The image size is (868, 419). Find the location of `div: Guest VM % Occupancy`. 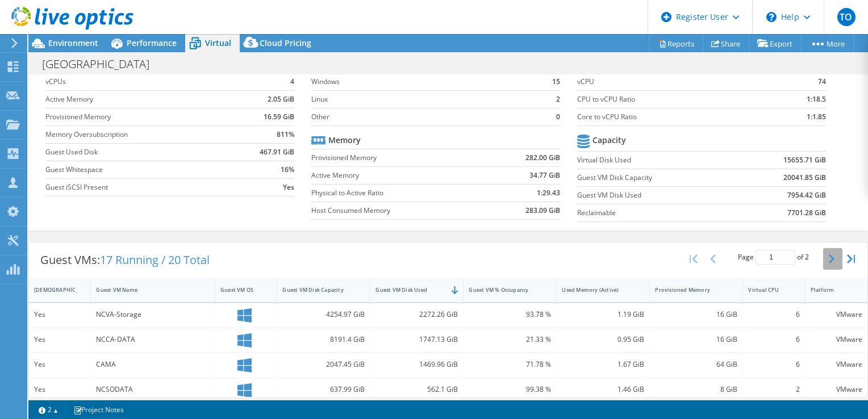

div: Guest VM % Occupancy is located at coordinates (503, 289).